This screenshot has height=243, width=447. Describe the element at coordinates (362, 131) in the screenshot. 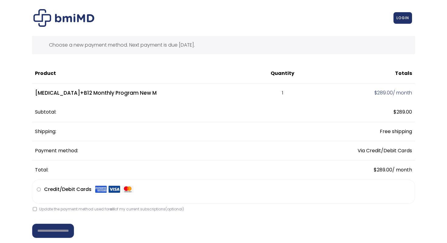

I see `td: Free shipping` at that location.